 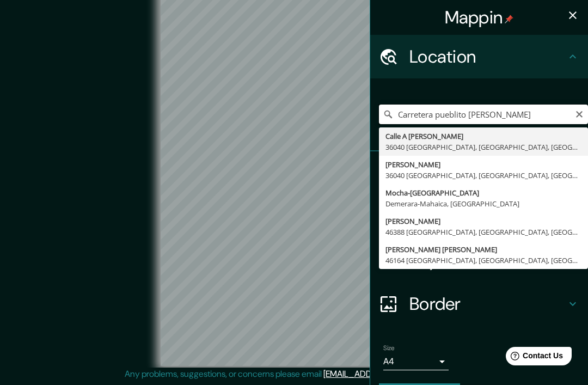 What do you see at coordinates (579, 113) in the screenshot?
I see `button: Clear` at bounding box center [579, 113].